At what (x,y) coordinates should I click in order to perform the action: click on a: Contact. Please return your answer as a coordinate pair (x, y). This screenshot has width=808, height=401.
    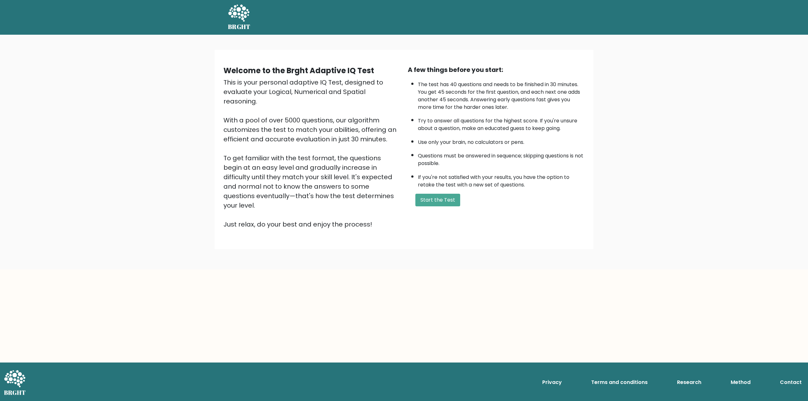
    Looking at the image, I should click on (791, 382).